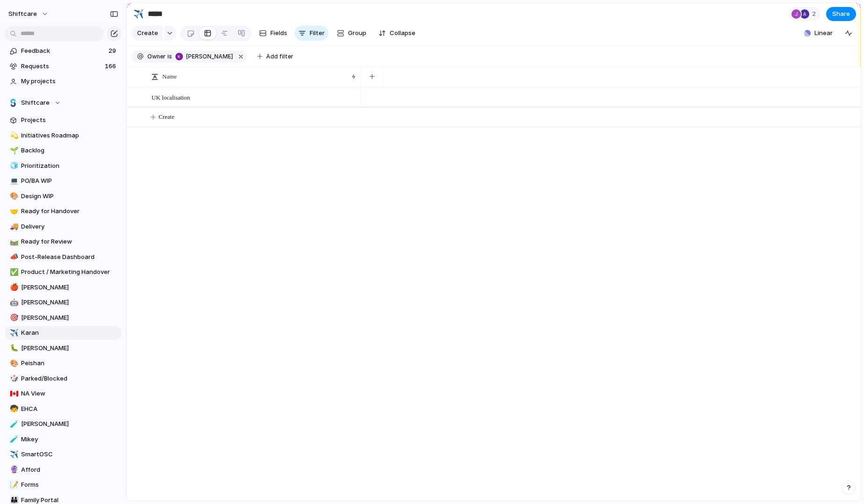 This screenshot has height=504, width=864. What do you see at coordinates (70, 484) in the screenshot?
I see `span: Forms` at bounding box center [70, 484].